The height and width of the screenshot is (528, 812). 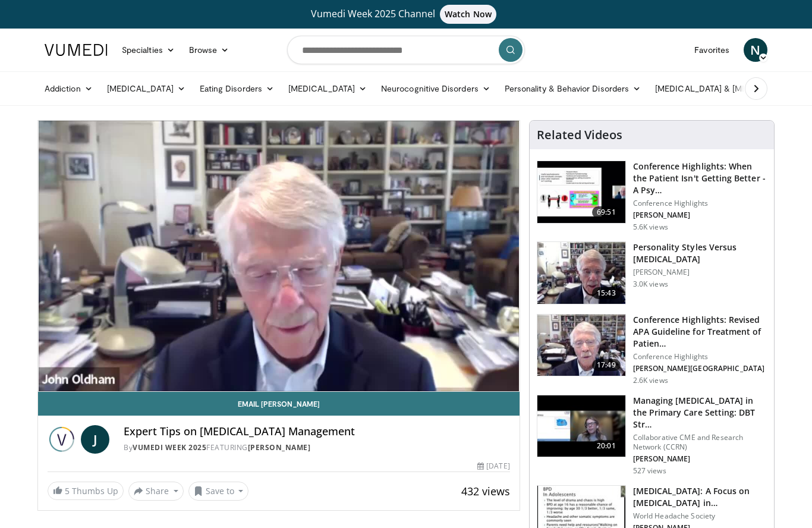 I want to click on span: 69:51, so click(x=606, y=212).